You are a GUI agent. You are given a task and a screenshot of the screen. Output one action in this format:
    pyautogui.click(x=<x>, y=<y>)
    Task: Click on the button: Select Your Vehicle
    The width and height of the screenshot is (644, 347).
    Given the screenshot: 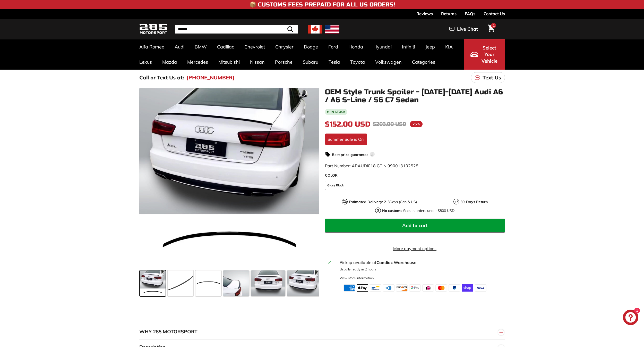 What is the action you would take?
    pyautogui.click(x=485, y=54)
    